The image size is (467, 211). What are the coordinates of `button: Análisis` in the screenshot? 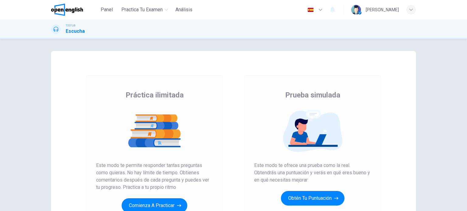 It's located at (184, 10).